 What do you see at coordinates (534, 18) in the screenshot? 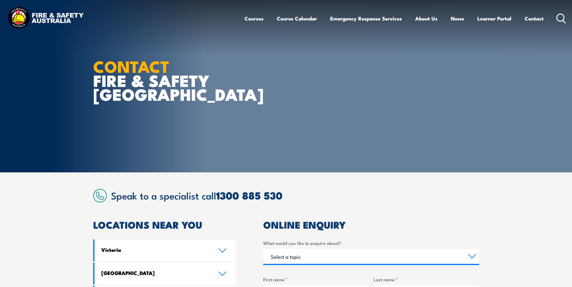
I see `a: Contact` at bounding box center [534, 18].